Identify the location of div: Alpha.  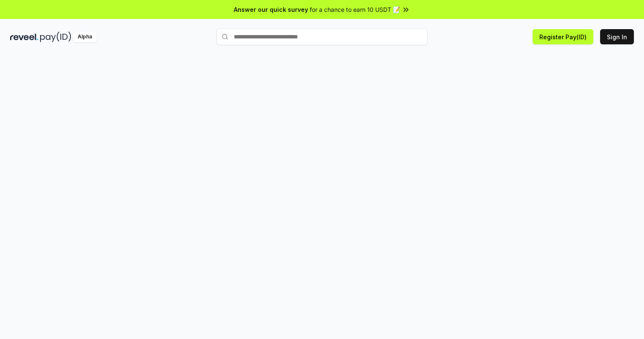
(85, 37).